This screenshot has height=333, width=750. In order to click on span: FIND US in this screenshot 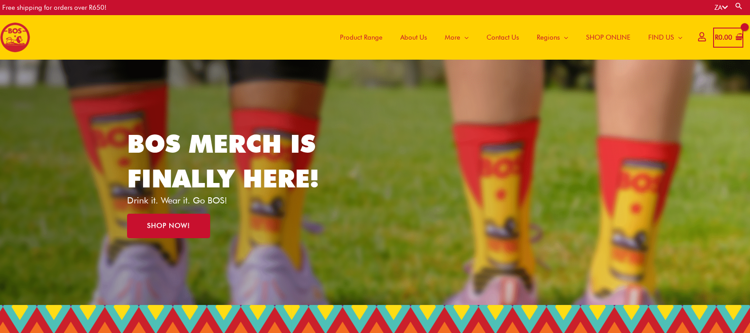, I will do `click(661, 37)`.